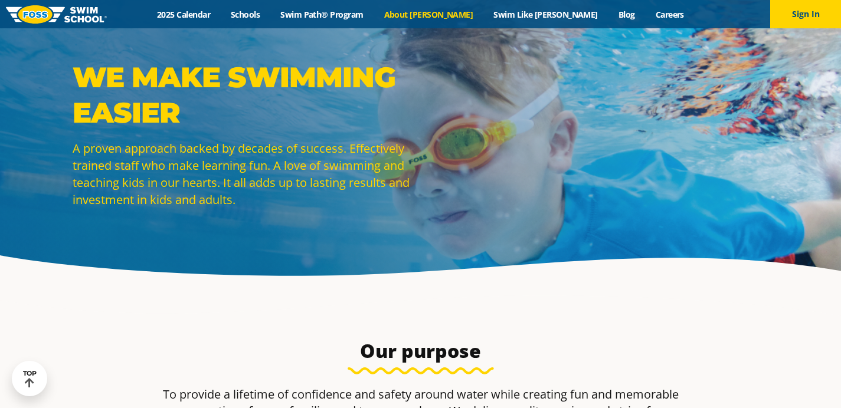 The width and height of the screenshot is (841, 408). I want to click on a: Swim Path® Program, so click(322, 14).